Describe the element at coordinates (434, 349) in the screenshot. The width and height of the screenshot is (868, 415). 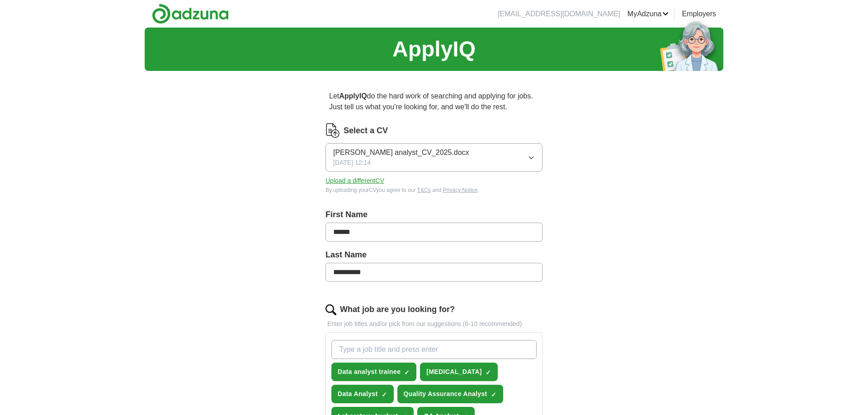
I see `input: Type a job title and press enter` at that location.